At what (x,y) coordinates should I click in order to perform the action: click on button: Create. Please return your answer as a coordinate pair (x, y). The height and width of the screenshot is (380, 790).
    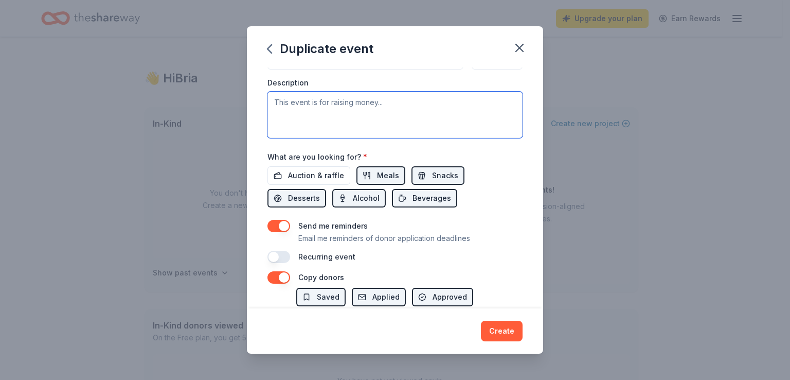
    Looking at the image, I should click on (501, 331).